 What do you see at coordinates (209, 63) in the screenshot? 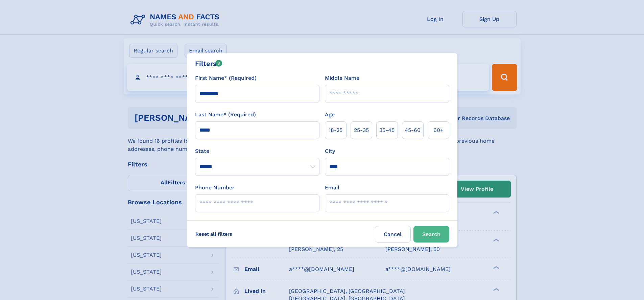
I see `div: Filters` at bounding box center [209, 63].